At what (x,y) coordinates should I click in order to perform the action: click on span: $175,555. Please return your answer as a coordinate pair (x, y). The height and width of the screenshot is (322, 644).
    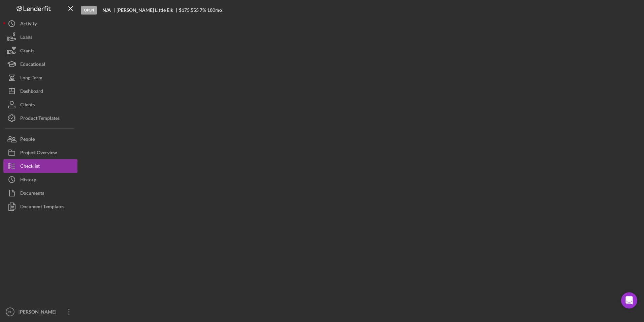
    Looking at the image, I should click on (188, 10).